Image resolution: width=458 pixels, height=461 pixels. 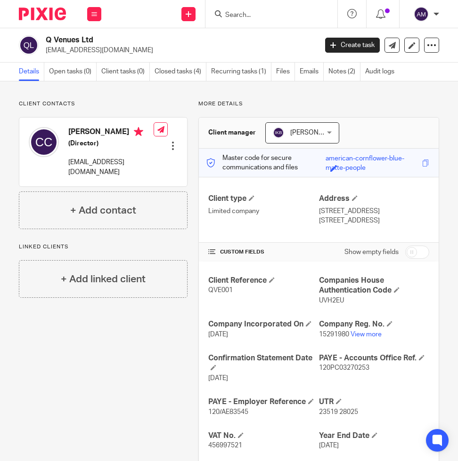 I want to click on p: Master code for secure communications and files, so click(x=265, y=163).